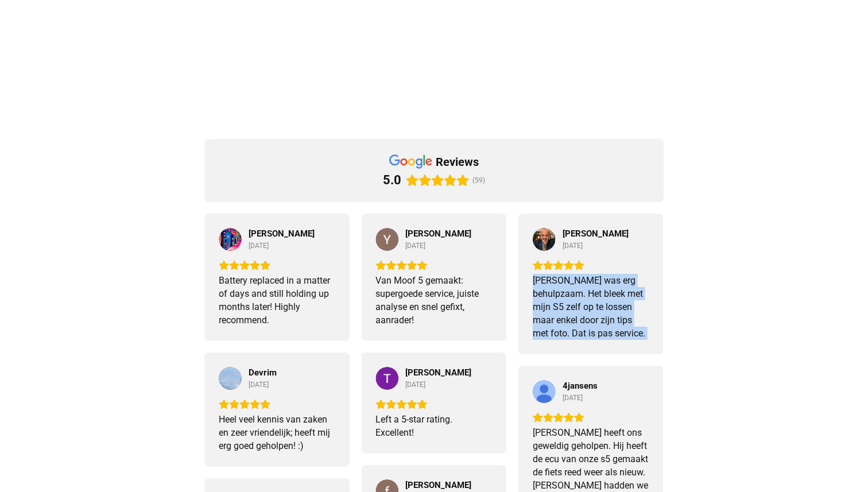 The image size is (868, 492). Describe the element at coordinates (276, 432) in the screenshot. I see `div: Heel veel kennis van zaken en zeer vriendelijk; heeft mij erg goed geholpen! :)` at that location.